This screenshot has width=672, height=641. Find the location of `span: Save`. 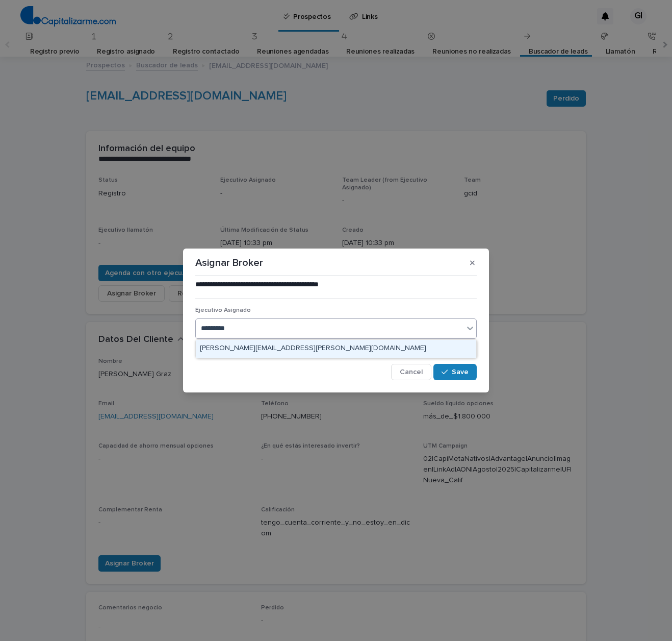

span: Save is located at coordinates (460, 372).